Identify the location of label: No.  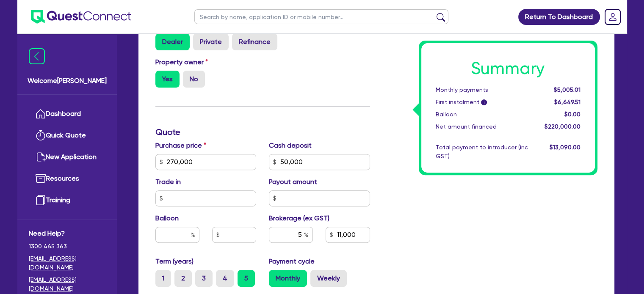
(194, 79).